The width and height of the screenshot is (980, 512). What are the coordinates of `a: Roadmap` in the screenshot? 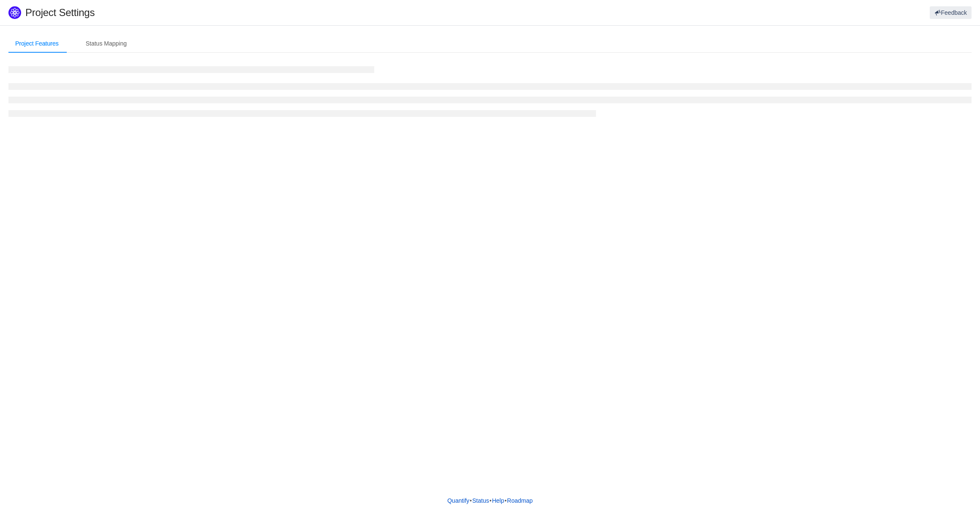 It's located at (520, 501).